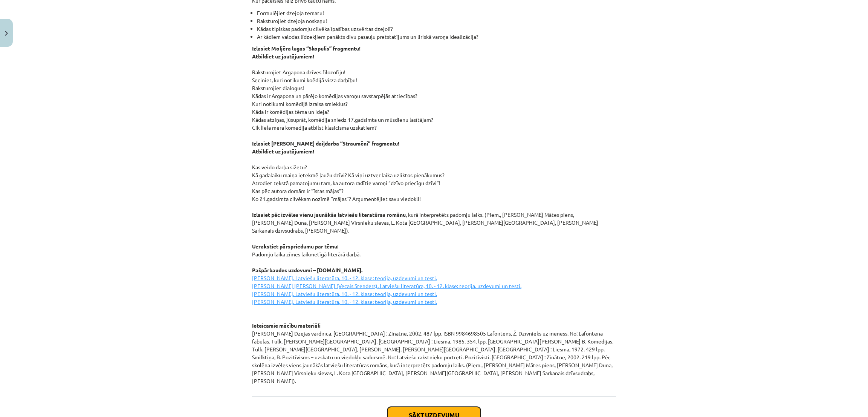  What do you see at coordinates (437, 29) in the screenshot?
I see `li: Kādas tipiskas padomju cilvēka īpašības uzsvērtas dzejolī?` at bounding box center [437, 29].